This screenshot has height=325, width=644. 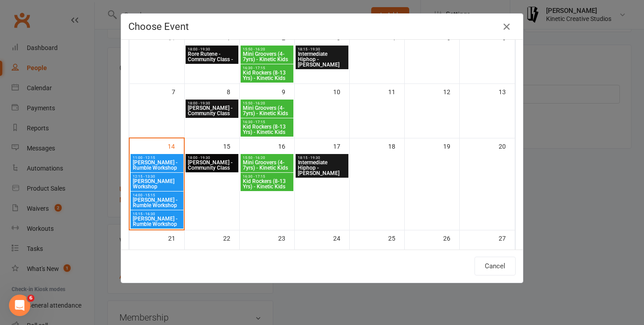 I want to click on div: 18, so click(x=396, y=145).